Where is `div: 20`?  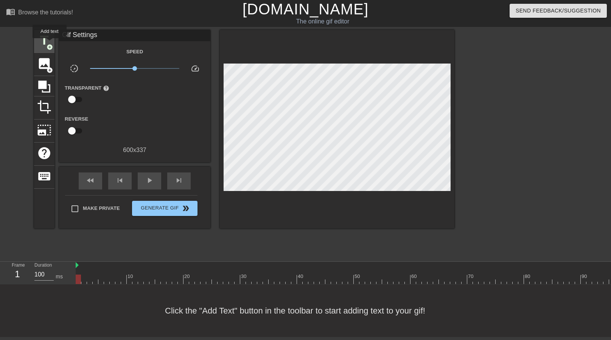
div: 20 is located at coordinates (188, 276).